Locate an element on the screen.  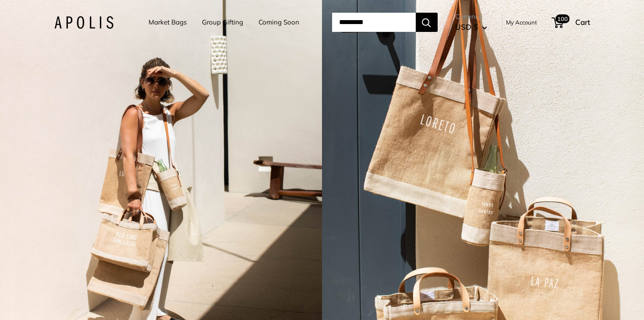
a: Coming Soon is located at coordinates (278, 22).